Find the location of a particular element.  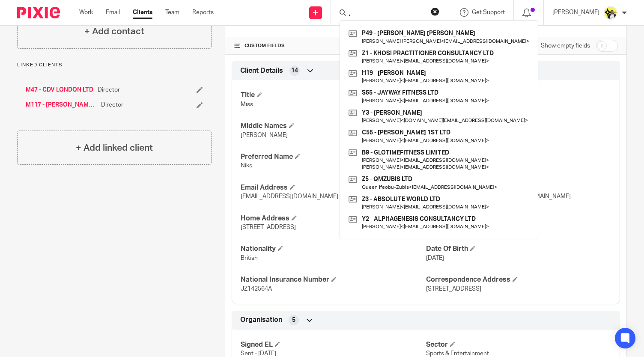

h4: Signed EL is located at coordinates (333, 345).